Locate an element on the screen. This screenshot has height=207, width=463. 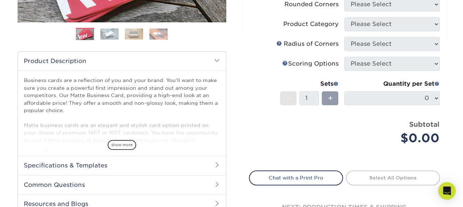
img: Business Cards 02 is located at coordinates (109, 34).